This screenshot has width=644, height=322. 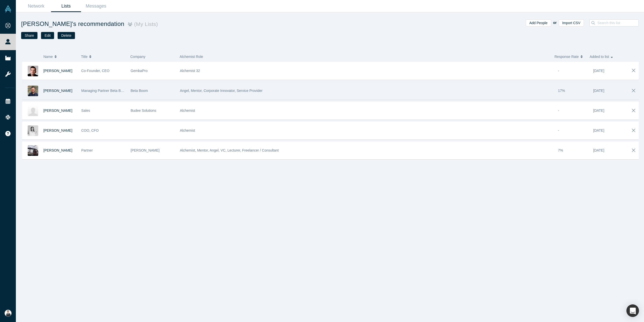 I want to click on span: Name, so click(x=48, y=57).